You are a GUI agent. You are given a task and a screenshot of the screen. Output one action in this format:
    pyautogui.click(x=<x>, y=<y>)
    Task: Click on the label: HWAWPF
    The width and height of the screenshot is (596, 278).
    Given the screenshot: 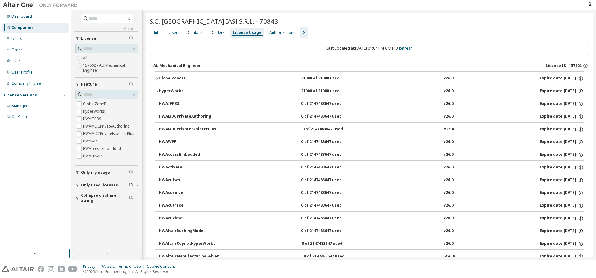 What is the action you would take?
    pyautogui.click(x=91, y=141)
    